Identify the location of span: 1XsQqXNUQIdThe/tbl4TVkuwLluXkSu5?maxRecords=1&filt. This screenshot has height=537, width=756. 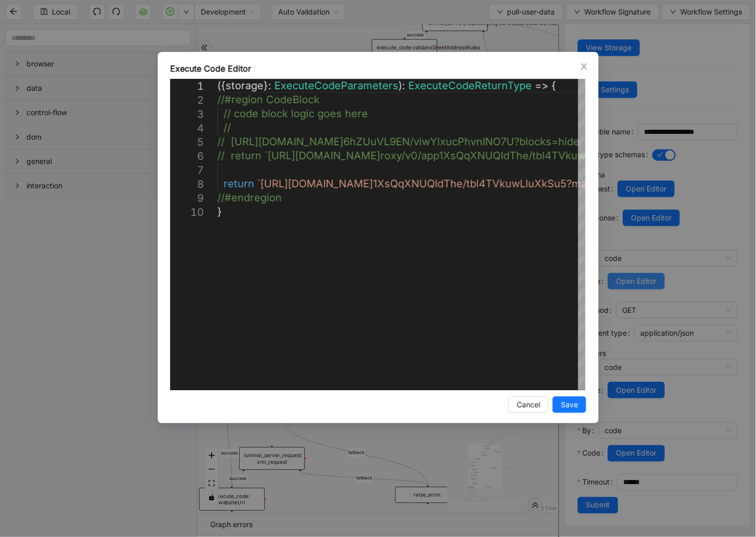
(518, 184).